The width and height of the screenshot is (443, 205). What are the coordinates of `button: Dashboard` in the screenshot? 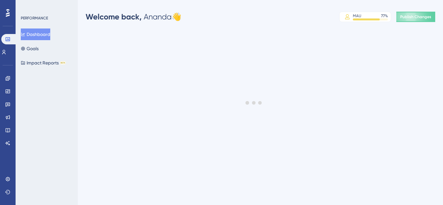 It's located at (35, 34).